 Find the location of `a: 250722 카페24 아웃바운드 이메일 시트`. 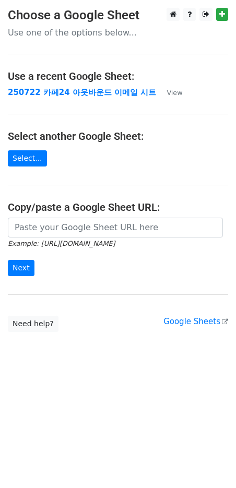

a: 250722 카페24 아웃바운드 이메일 시트 is located at coordinates (82, 92).